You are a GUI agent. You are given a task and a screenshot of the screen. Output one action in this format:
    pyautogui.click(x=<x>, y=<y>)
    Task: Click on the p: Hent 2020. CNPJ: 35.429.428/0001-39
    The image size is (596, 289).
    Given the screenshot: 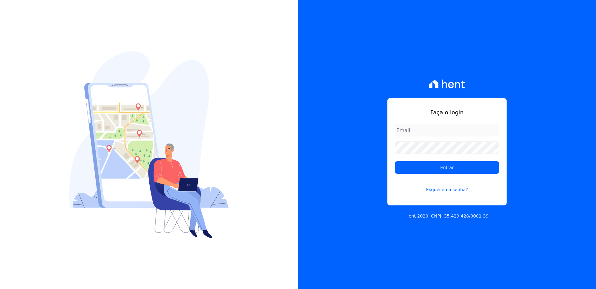 What is the action you would take?
    pyautogui.click(x=447, y=216)
    